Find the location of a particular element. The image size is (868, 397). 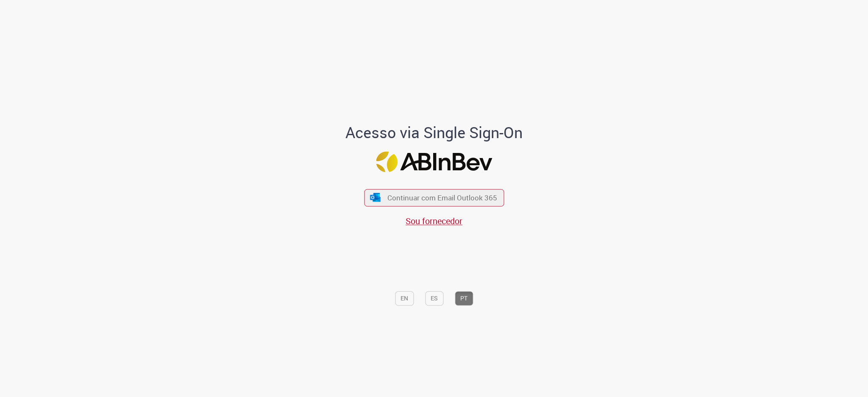

span: Sou fornecedor is located at coordinates (434, 221).